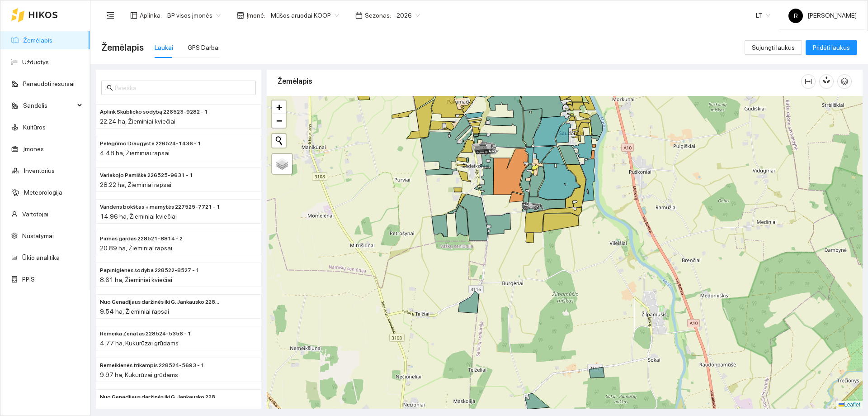  Describe the element at coordinates (763, 15) in the screenshot. I see `span: LT` at that location.